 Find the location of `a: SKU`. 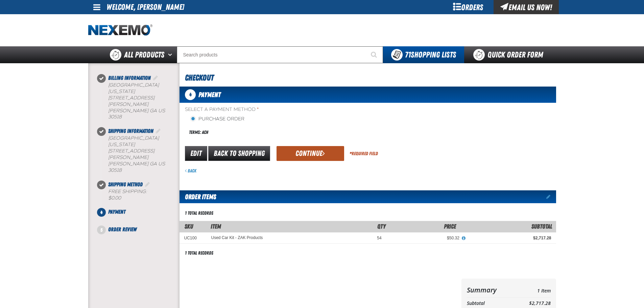

a: SKU is located at coordinates (188, 226).